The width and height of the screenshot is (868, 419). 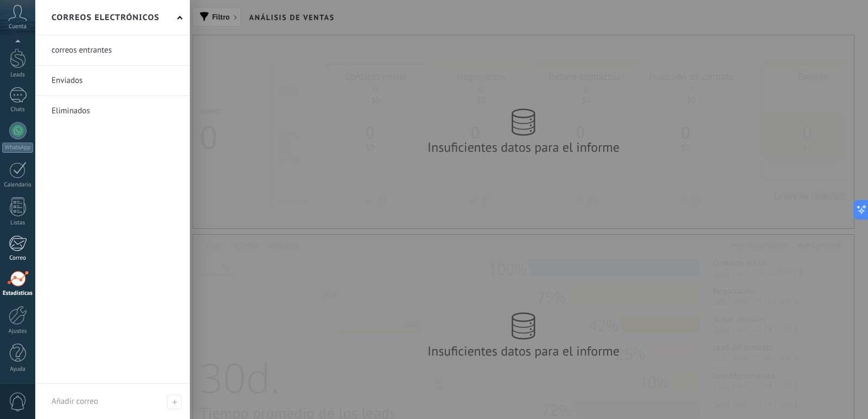 I want to click on li: Eliminados, so click(x=112, y=110).